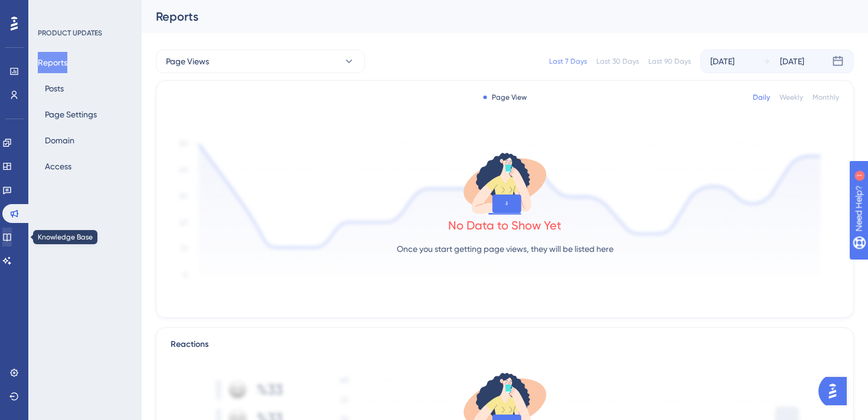 This screenshot has width=868, height=420. Describe the element at coordinates (51, 10) in the screenshot. I see `span: Need Help?` at that location.